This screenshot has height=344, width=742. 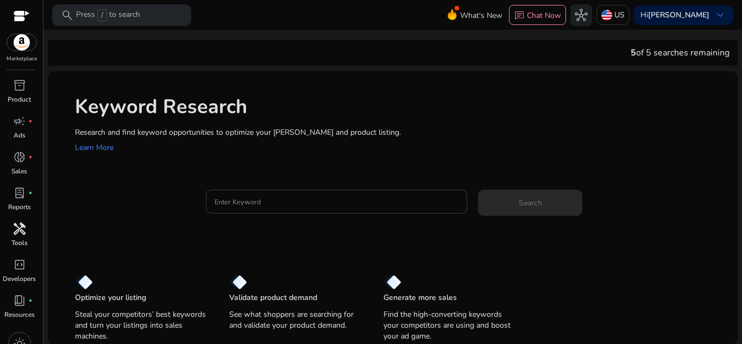 I want to click on span: lab_profile, so click(x=20, y=193).